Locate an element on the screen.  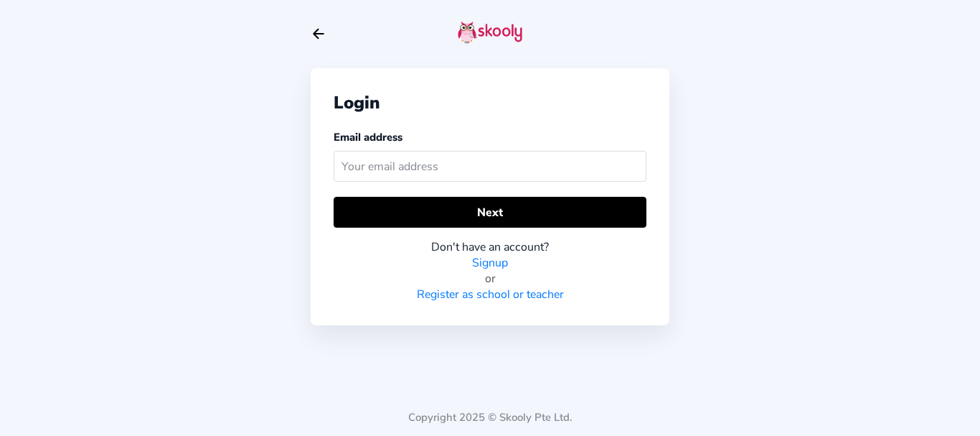
div: Don't have an account? is located at coordinates (490, 247).